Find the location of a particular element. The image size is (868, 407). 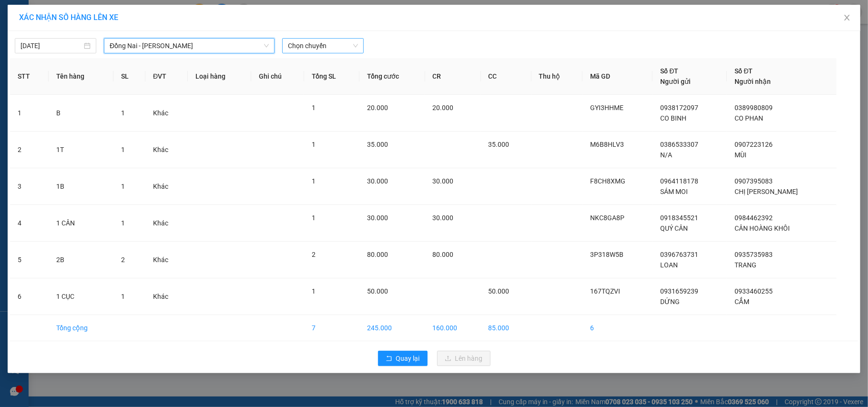

span: 0907395083 is located at coordinates (753, 181).